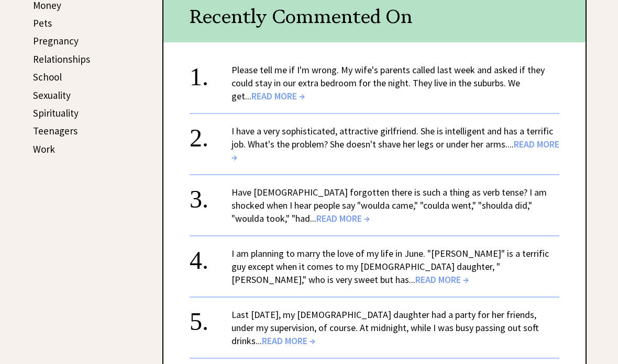  I want to click on a: Please tell me if I'm wrong. My wife's parents called last week and asked if they could stay in o..., so click(388, 83).